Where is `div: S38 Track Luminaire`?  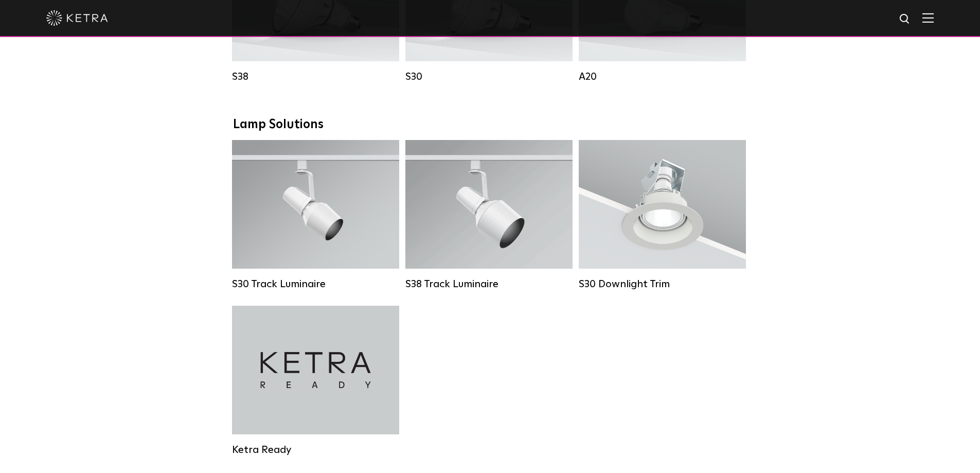 div: S38 Track Luminaire is located at coordinates (488, 284).